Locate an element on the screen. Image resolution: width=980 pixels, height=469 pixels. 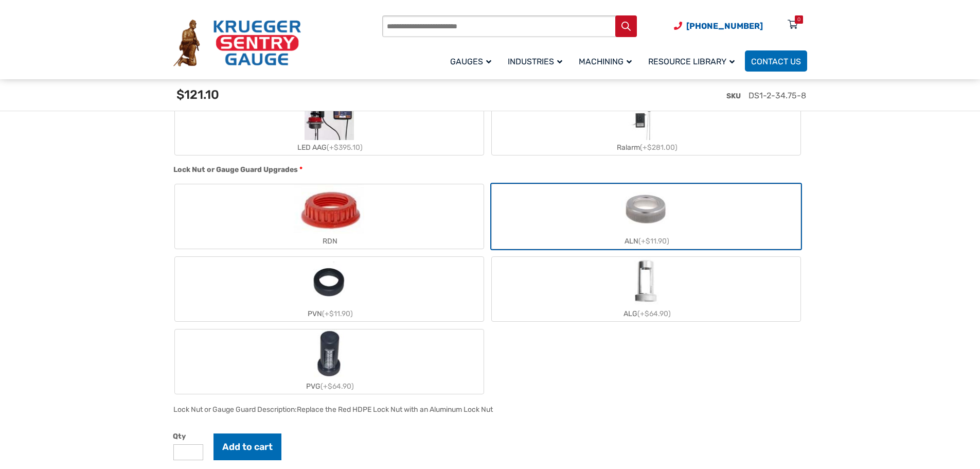
a: Contact Us is located at coordinates (776, 61).